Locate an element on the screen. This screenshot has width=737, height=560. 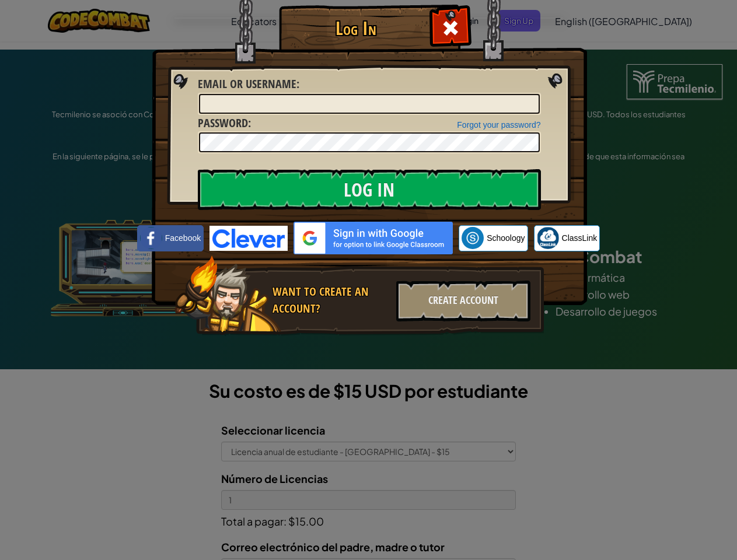
input: Log In is located at coordinates (369, 190).